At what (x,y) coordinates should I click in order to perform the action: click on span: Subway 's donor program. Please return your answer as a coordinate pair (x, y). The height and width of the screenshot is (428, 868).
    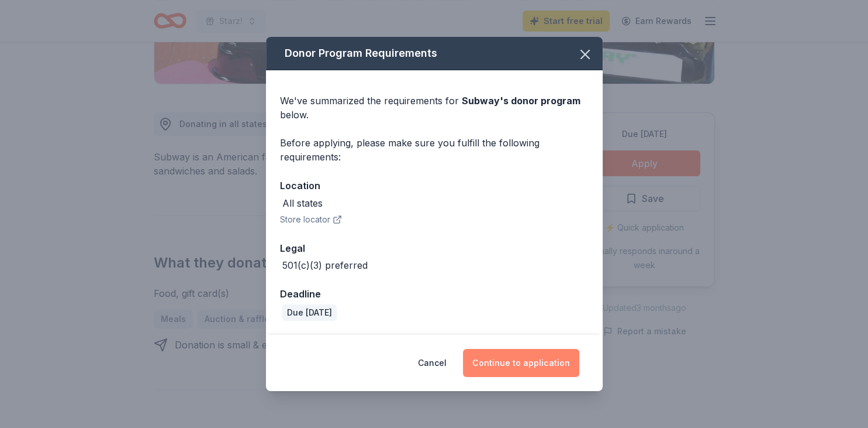
    Looking at the image, I should click on (521, 101).